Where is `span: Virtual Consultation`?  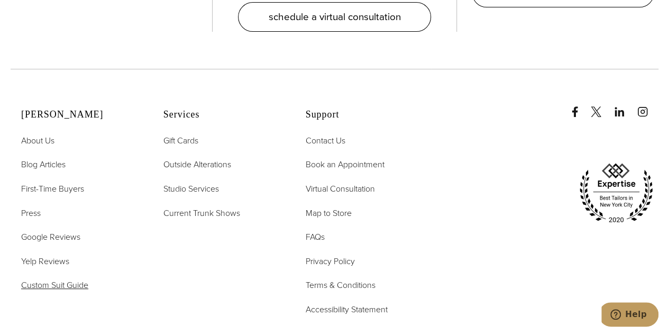 span: Virtual Consultation is located at coordinates (340, 188).